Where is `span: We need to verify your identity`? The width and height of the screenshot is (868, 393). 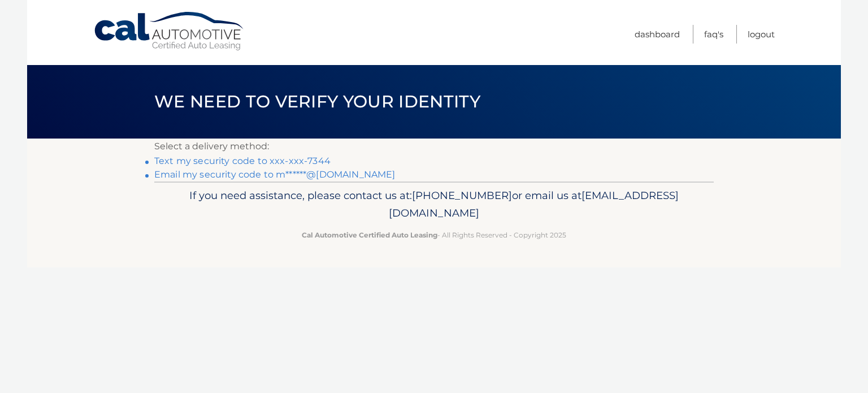
span: We need to verify your identity is located at coordinates (317, 101).